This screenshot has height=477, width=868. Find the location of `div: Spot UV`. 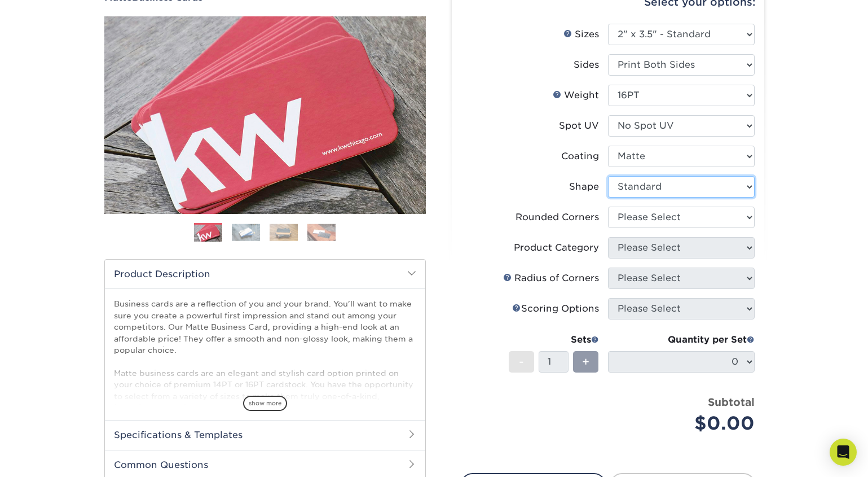

div: Spot UV is located at coordinates (578, 126).